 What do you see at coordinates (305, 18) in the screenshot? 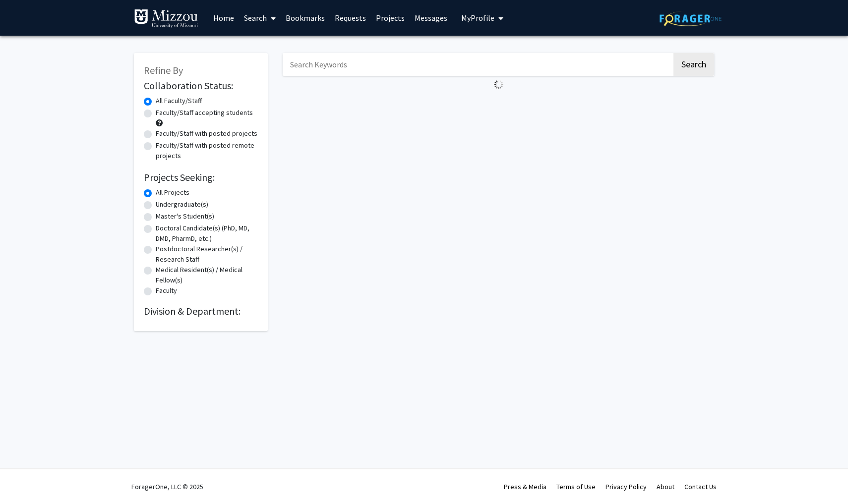
I see `a: Bookmarks` at bounding box center [305, 18].